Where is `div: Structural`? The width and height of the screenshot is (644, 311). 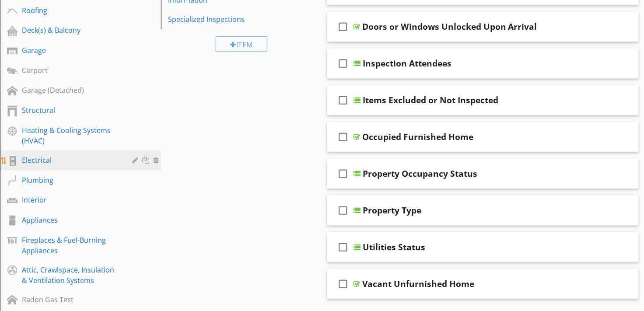
div: Structural is located at coordinates (70, 110).